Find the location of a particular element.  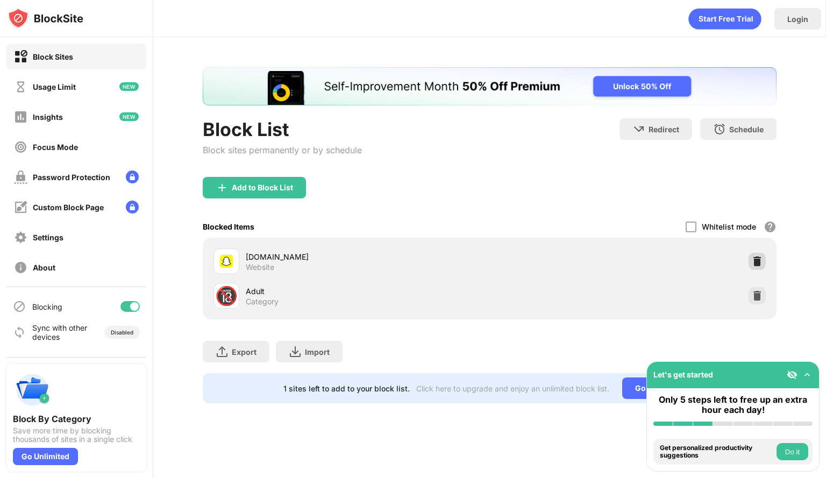

div: 1 sites left to add to your block list. is located at coordinates (346, 388).